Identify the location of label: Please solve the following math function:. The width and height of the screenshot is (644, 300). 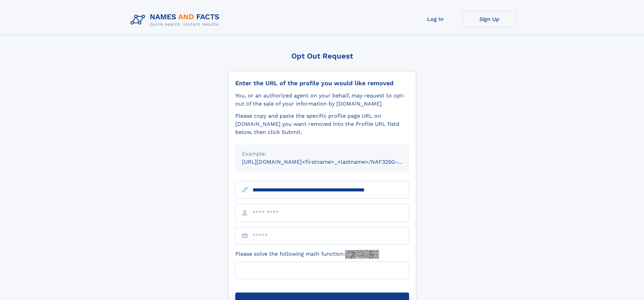
(307, 255).